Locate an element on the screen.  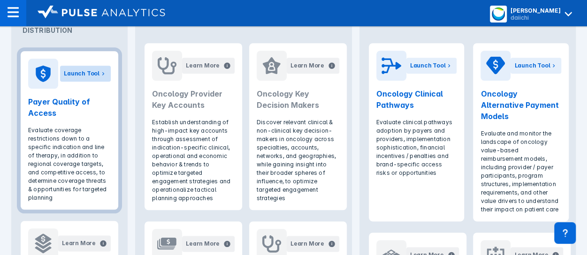
img: logo is located at coordinates (101, 12).